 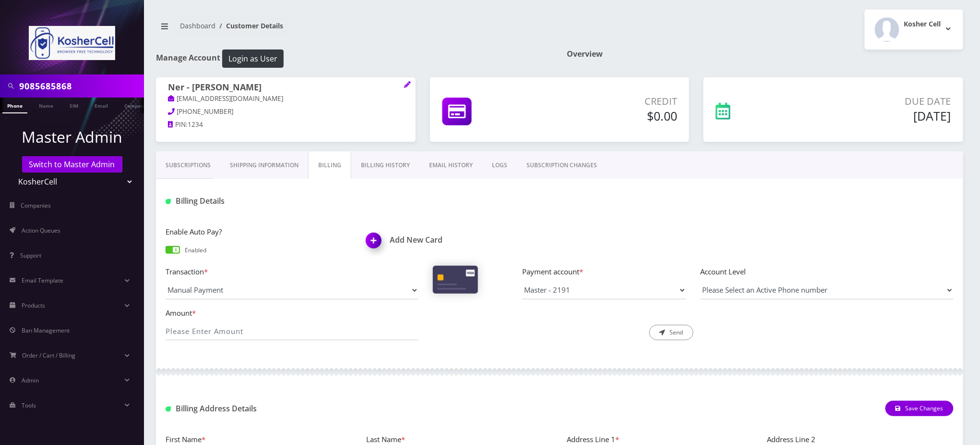 I want to click on a: Dashboard, so click(x=197, y=26).